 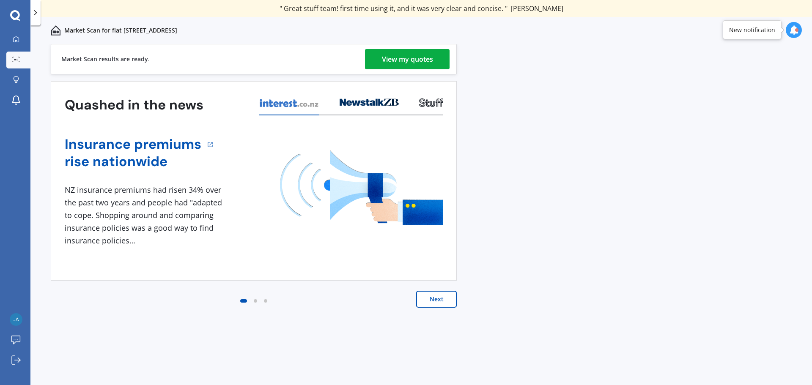 I want to click on div: " Great stuff team! first time using it, and it was very clear and concise. ", so click(x=421, y=8).